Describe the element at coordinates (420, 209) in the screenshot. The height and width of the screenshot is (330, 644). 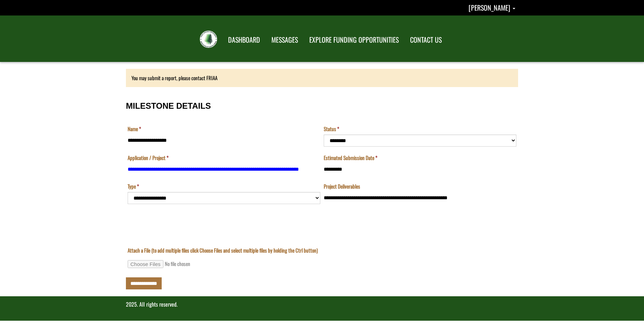
I see `textarea: Project Deliverables` at that location.